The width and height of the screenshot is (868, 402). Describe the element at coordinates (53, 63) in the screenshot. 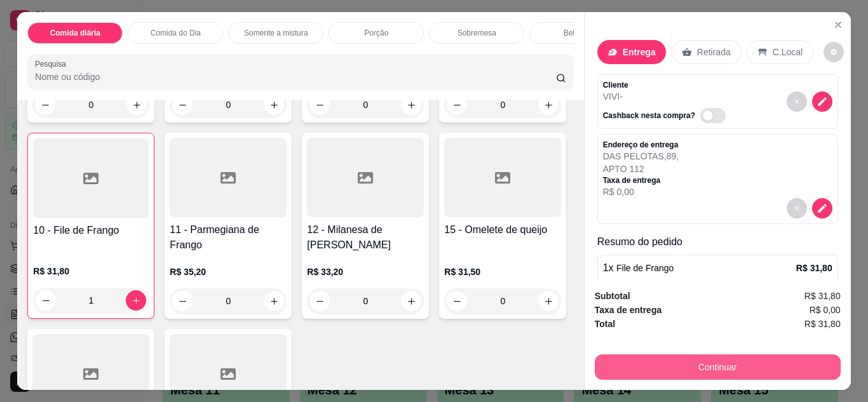

I see `label: Pesquisa` at that location.